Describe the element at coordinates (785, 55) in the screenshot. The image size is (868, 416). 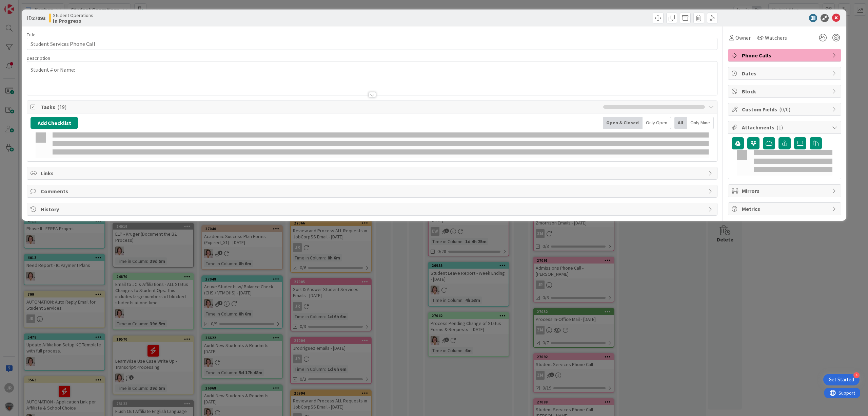
I see `span: Phone Calls` at that location.